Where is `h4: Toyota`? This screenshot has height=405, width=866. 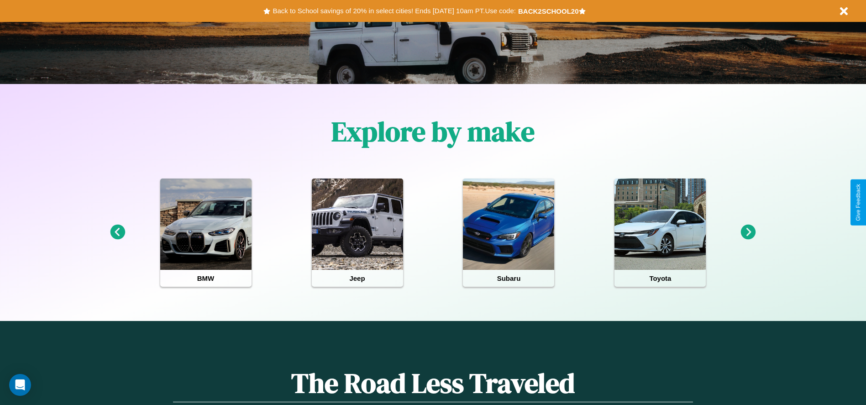 h4: Toyota is located at coordinates (660, 278).